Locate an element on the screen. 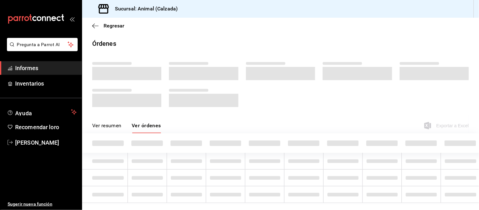  button: Pregunta a Parrot AI is located at coordinates (42, 44).